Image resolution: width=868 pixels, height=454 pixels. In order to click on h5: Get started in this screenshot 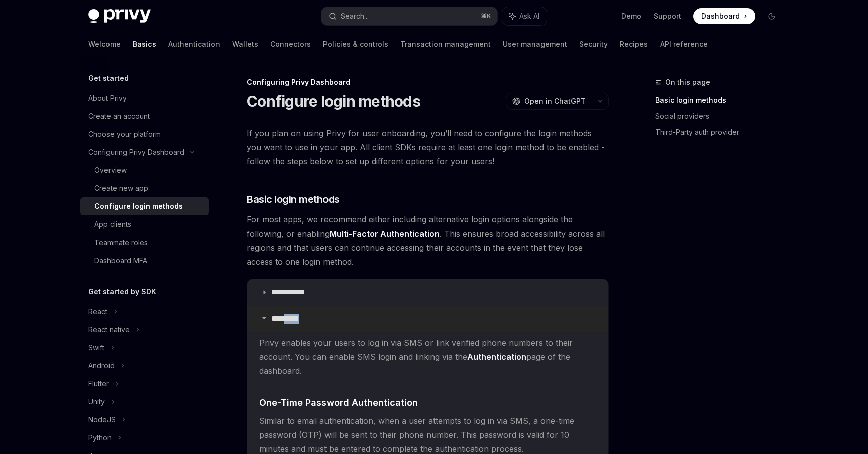, I will do `click(109, 78)`.